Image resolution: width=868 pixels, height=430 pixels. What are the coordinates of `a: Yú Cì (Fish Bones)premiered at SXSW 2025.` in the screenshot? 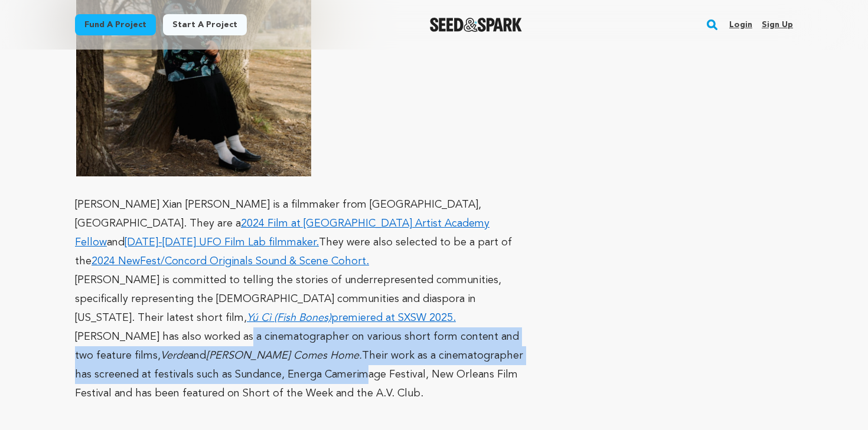 It's located at (351, 318).